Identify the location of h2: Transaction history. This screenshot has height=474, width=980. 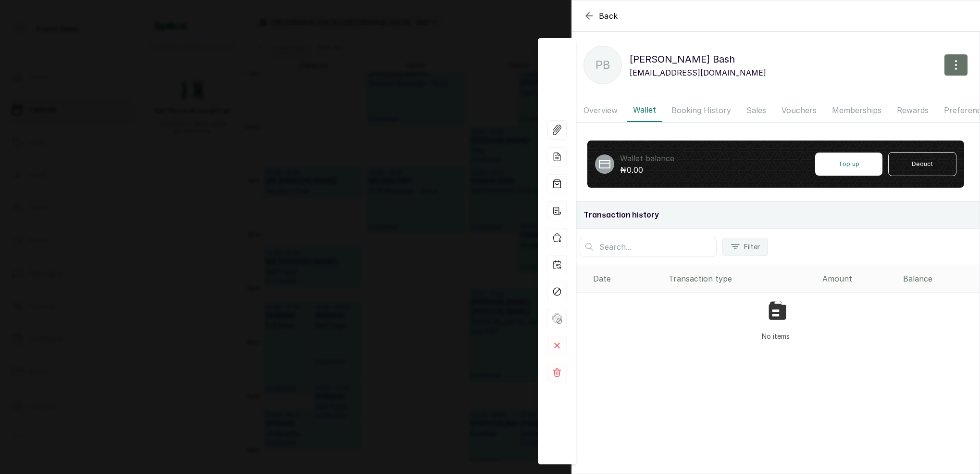
(776, 215).